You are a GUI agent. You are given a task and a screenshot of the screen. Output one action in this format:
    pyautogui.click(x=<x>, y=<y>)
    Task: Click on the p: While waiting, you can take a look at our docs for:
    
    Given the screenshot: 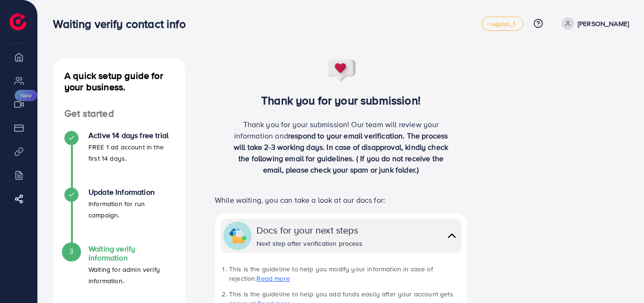 What is the action you would take?
    pyautogui.click(x=341, y=200)
    